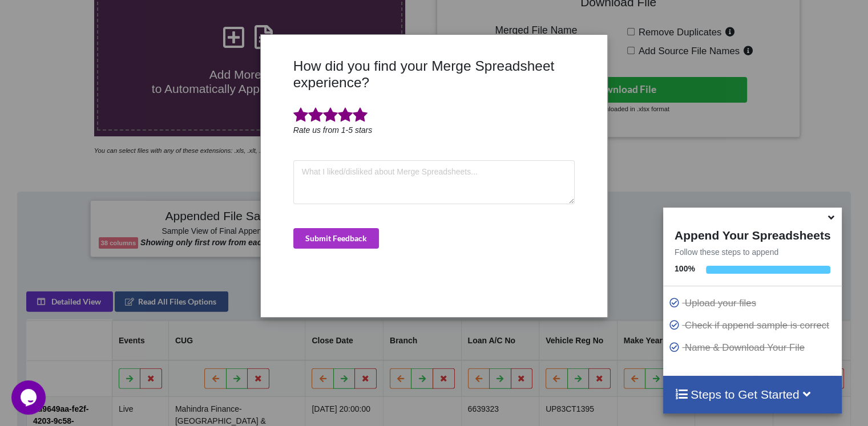 Image resolution: width=868 pixels, height=426 pixels. What do you see at coordinates (754, 325) in the screenshot?
I see `p: Check if append sample is correct` at bounding box center [754, 325].